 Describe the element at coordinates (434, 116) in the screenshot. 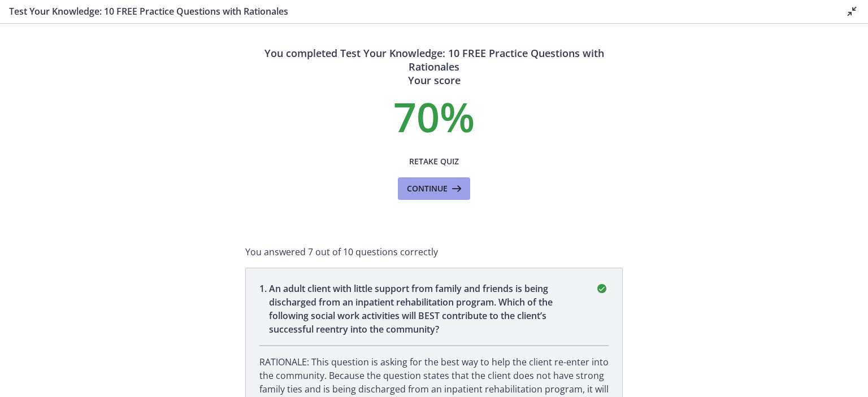

I see `p: 70 %` at that location.